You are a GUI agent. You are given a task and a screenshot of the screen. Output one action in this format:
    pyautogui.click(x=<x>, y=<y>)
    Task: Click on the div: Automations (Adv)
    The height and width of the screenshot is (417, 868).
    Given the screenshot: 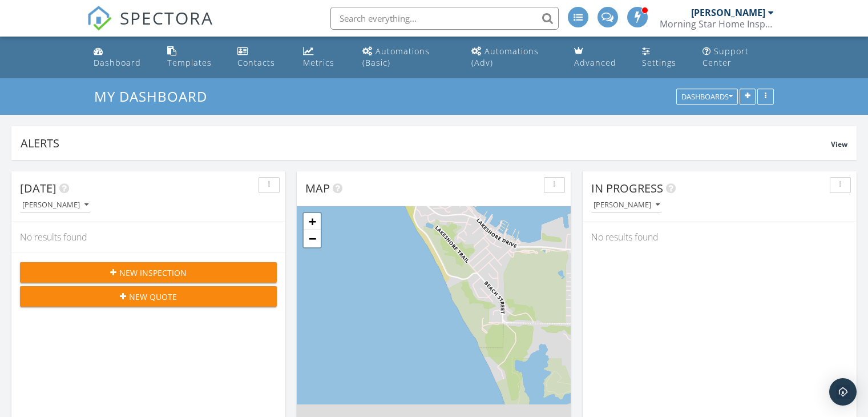 What is the action you would take?
    pyautogui.click(x=505, y=57)
    